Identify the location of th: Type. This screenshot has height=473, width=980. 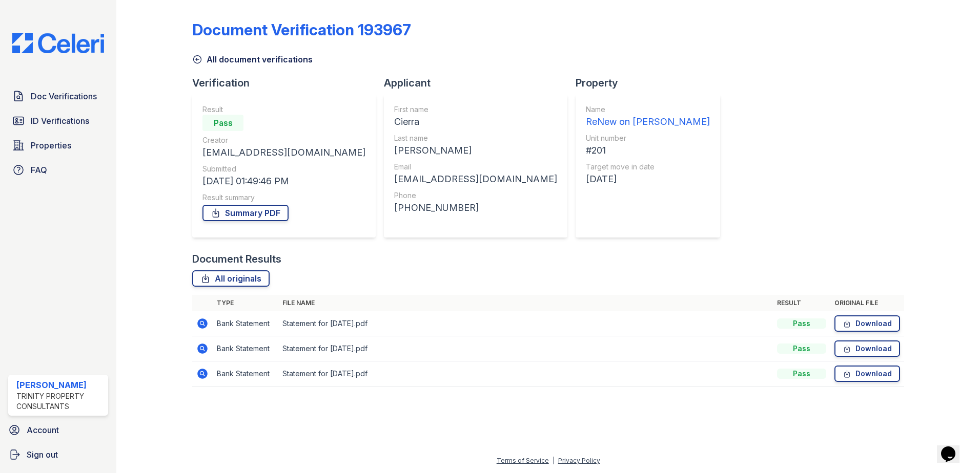
(246, 303).